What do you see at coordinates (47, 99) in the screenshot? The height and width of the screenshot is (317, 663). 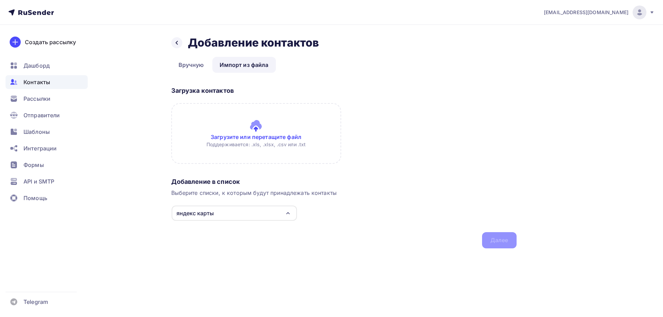 I see `a: Рассылки` at bounding box center [47, 99].